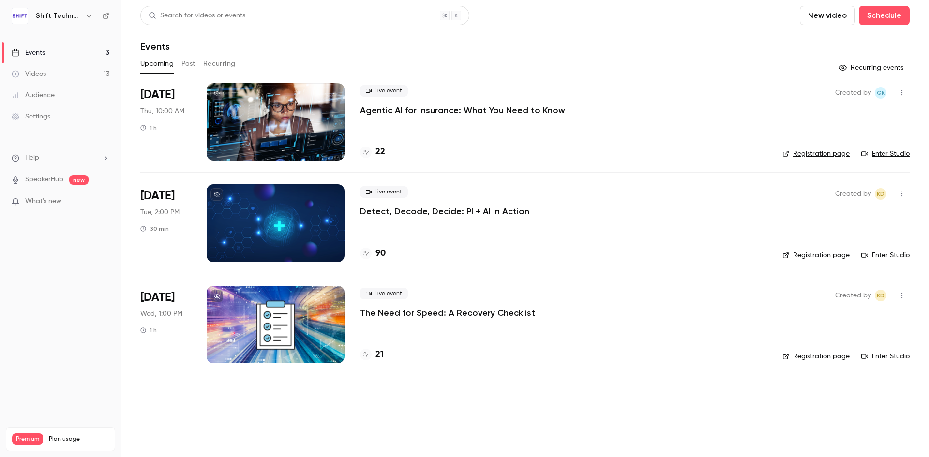 The image size is (929, 457). What do you see at coordinates (161, 314) in the screenshot?
I see `span: Wed, 1:00 PM` at bounding box center [161, 314].